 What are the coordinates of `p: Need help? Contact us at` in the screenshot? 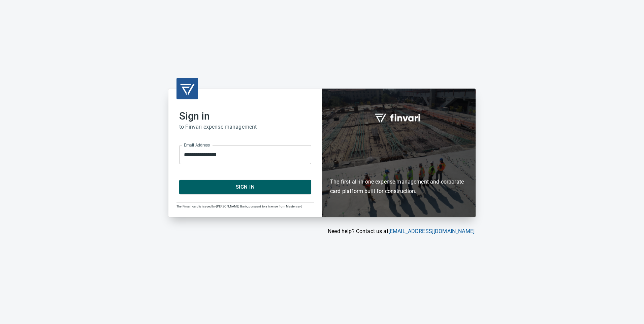 It's located at (321, 231).